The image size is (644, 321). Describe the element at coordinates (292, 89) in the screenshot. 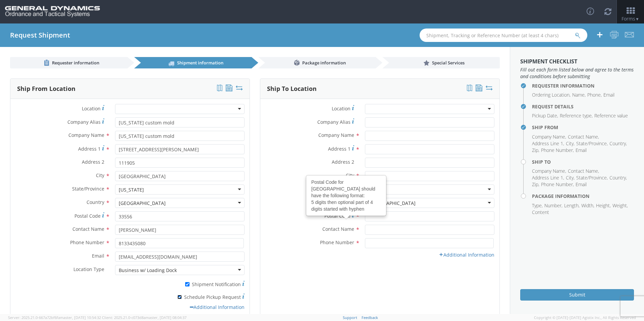

I see `h3: Ship To Location` at that location.